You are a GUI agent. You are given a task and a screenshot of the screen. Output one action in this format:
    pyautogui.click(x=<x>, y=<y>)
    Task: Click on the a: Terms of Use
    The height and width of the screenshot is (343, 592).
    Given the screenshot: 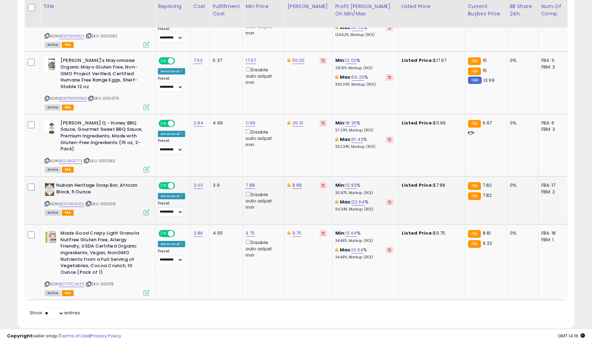 What is the action you would take?
    pyautogui.click(x=74, y=336)
    